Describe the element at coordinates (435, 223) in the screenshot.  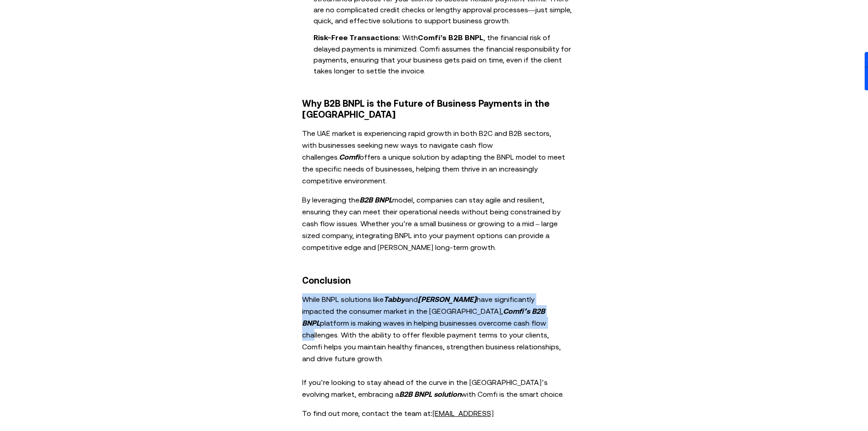
I see `p: By leveraging the model, companies can stay agile and resilient, ensuring they can meet their ope...` at that location.